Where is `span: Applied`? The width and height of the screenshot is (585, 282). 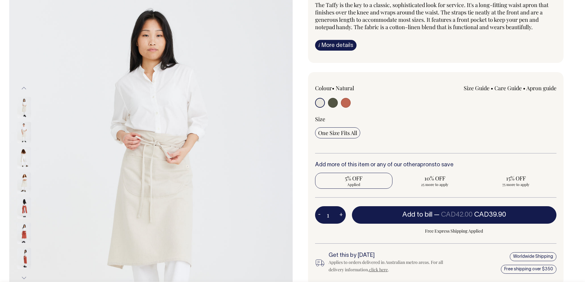
span: Applied is located at coordinates (354, 185).